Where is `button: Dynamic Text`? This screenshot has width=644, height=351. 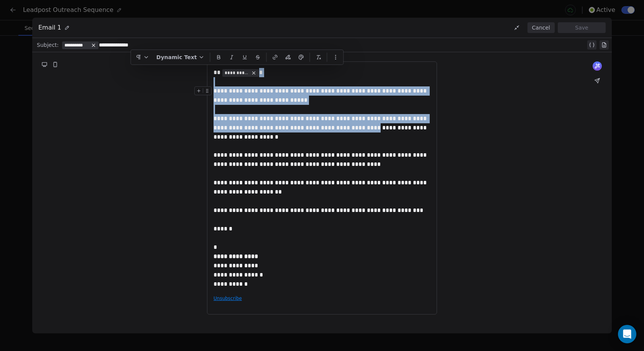 button: Dynamic Text is located at coordinates (180, 57).